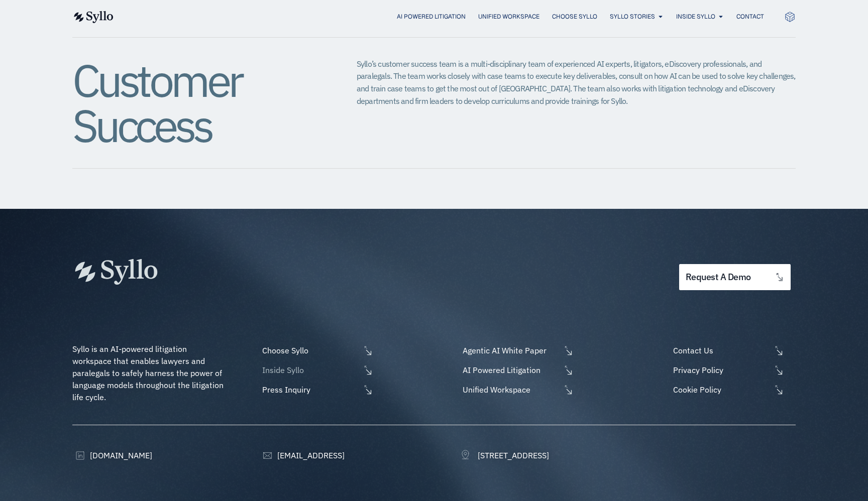 The height and width of the screenshot is (501, 868). What do you see at coordinates (733, 370) in the screenshot?
I see `a: Privacy Policy` at bounding box center [733, 370].